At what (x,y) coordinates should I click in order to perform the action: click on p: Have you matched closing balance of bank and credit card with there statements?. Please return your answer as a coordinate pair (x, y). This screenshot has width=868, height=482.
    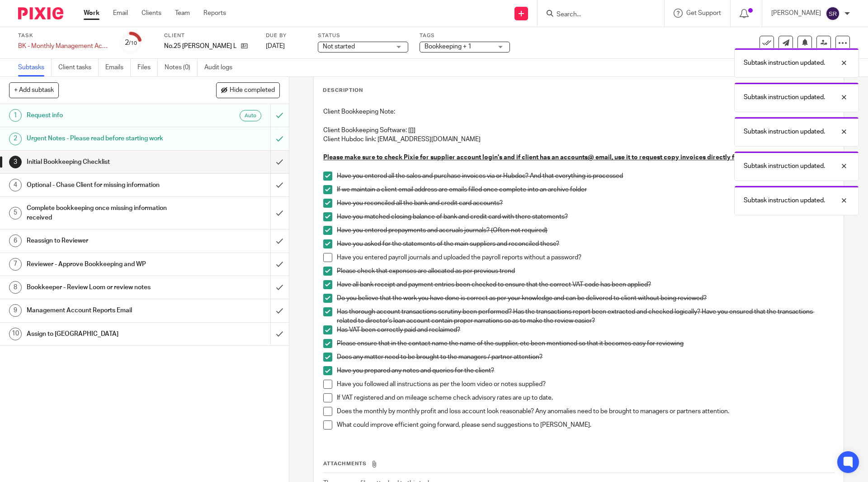
    Looking at the image, I should click on (585, 216).